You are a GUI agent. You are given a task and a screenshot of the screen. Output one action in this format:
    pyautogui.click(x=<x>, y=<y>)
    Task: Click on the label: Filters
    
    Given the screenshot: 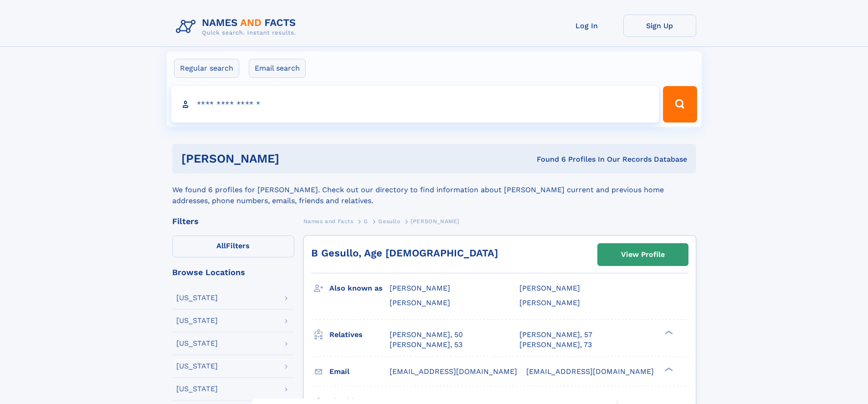 What is the action you would take?
    pyautogui.click(x=233, y=246)
    